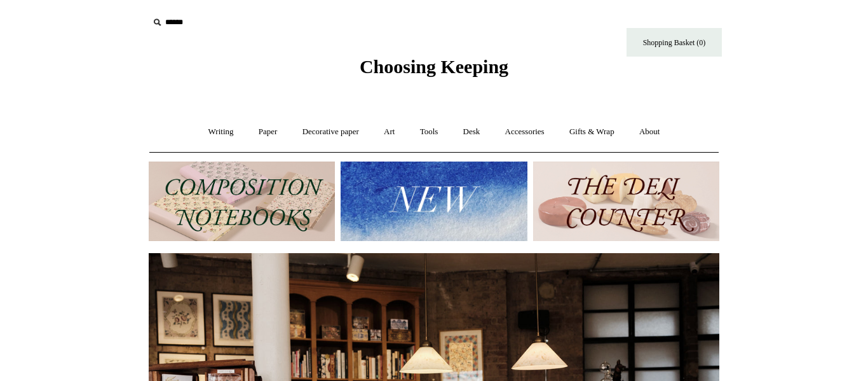  What do you see at coordinates (268, 132) in the screenshot?
I see `a: Paper` at bounding box center [268, 132].